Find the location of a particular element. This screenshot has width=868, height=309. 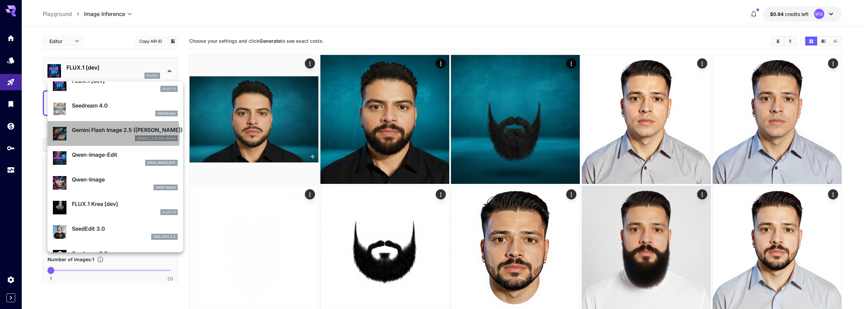

div: FLUX.1 Krea [dev]FLUX.1 D is located at coordinates (115, 207).